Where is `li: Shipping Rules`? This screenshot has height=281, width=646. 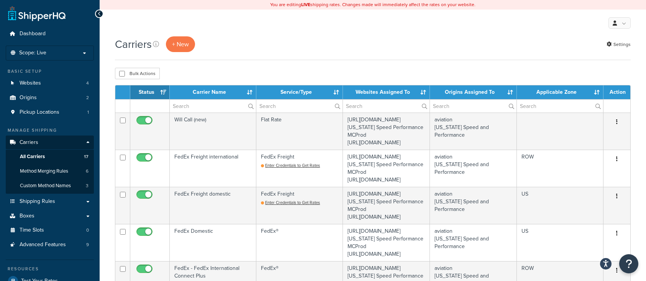 li: Shipping Rules is located at coordinates (50, 201).